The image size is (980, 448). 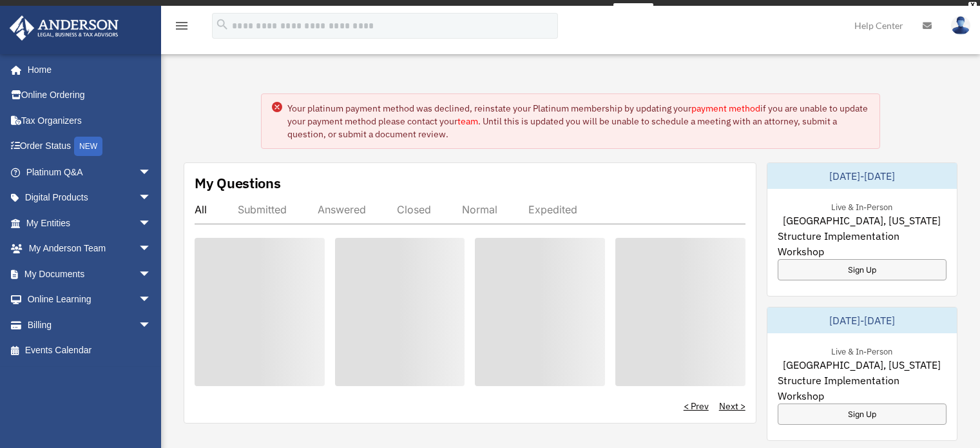 What do you see at coordinates (262, 209) in the screenshot?
I see `div: Submitted` at bounding box center [262, 209].